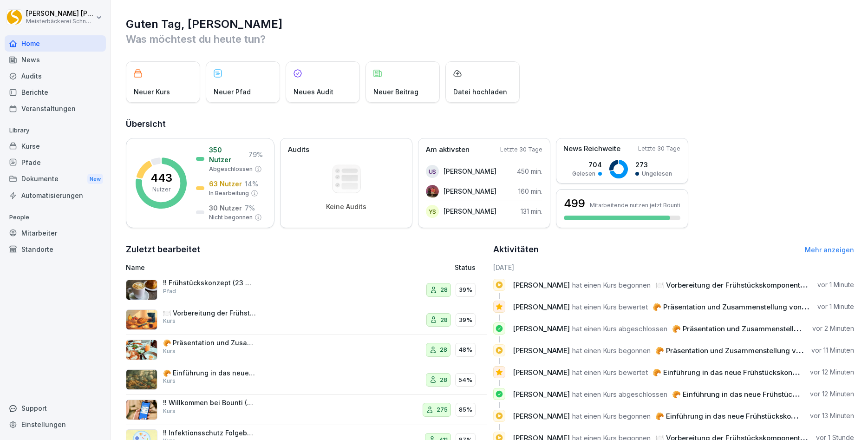 The width and height of the screenshot is (868, 440). What do you see at coordinates (55, 92) in the screenshot?
I see `div: Berichte` at bounding box center [55, 92].